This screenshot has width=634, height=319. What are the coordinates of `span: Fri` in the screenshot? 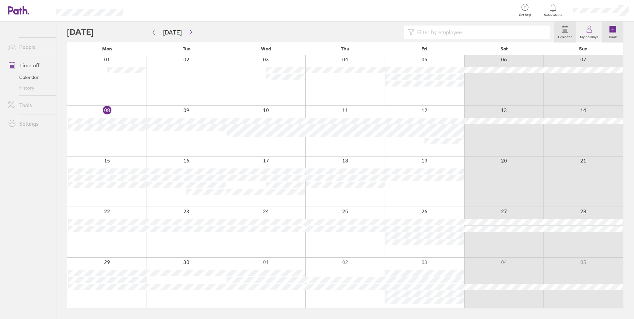 It's located at (425, 49).